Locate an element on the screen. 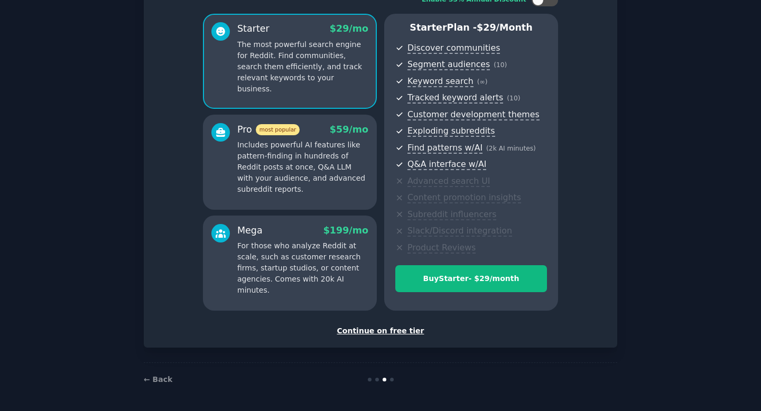 This screenshot has width=761, height=411. p: The most powerful search engine for Reddit. Find communities, search them efficiently, and track ... is located at coordinates (303, 67).